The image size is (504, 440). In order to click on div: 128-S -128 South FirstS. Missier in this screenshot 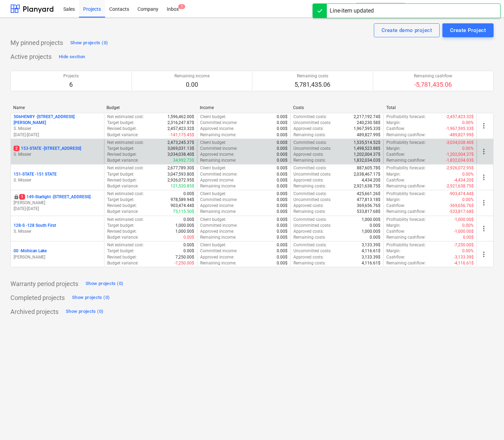, I will do `click(57, 228)`.